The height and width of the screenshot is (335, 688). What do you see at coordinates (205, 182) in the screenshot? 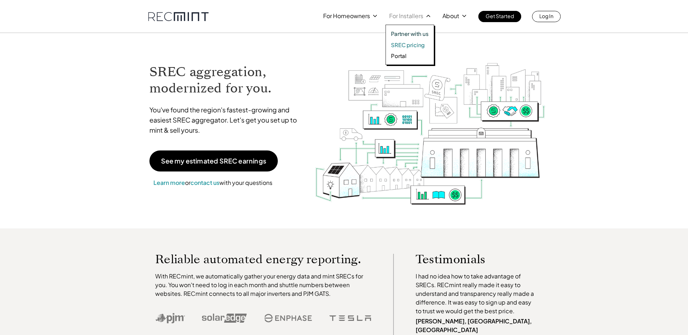
I see `span: contact us` at bounding box center [205, 182].